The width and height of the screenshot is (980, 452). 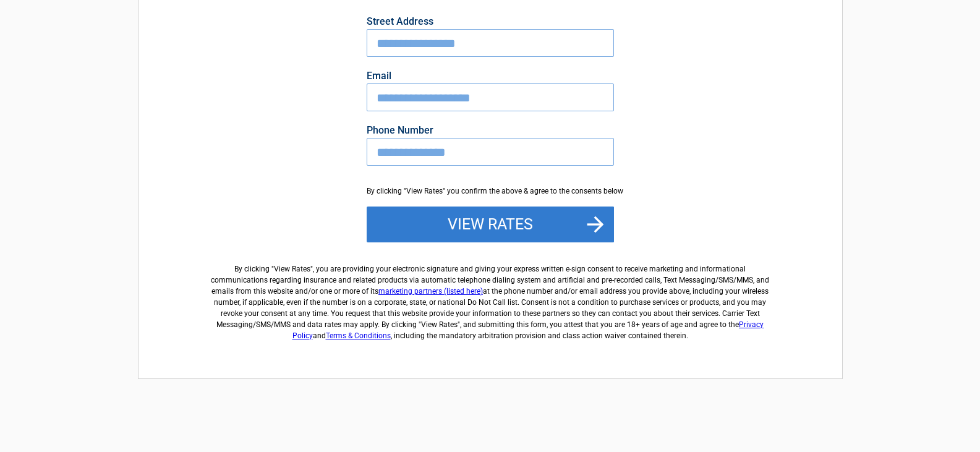 What do you see at coordinates (491, 191) in the screenshot?
I see `div: By clicking "View Rates" you confirm the above & agree to the consents below` at bounding box center [491, 191].